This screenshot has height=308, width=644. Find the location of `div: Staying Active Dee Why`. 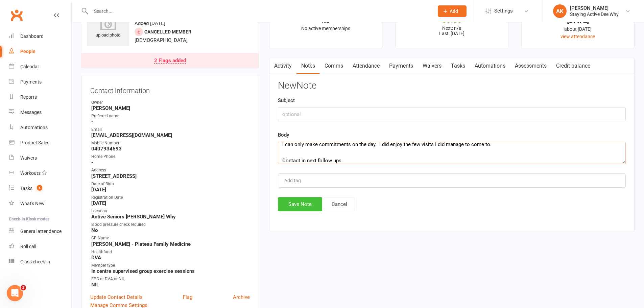

div: Staying Active Dee Why is located at coordinates (595, 14).